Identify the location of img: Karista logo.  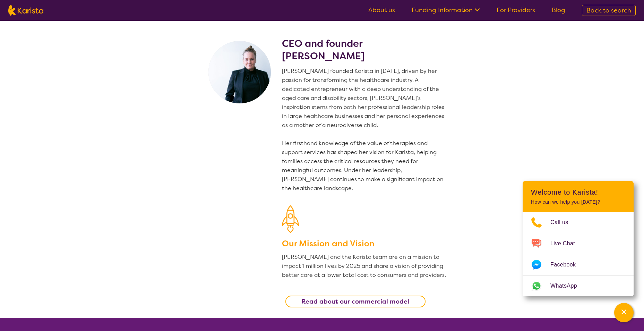
(26, 10).